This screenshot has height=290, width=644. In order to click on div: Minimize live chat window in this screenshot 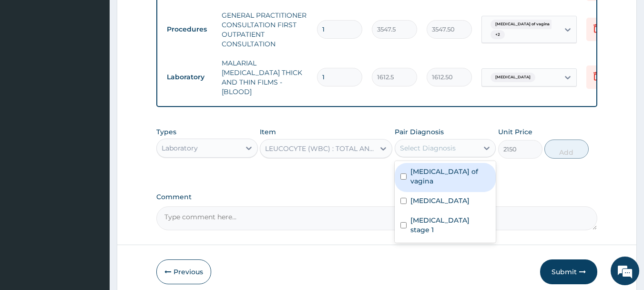, I will do `click(168, 16)`.